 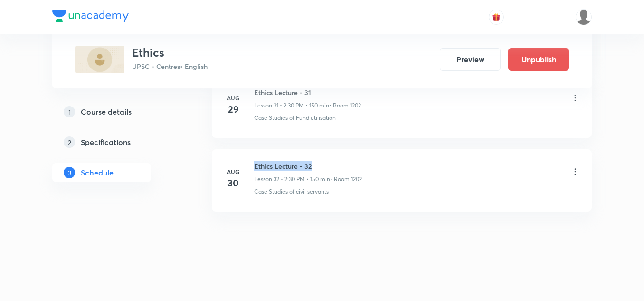 I want to click on p: 2, so click(x=69, y=142).